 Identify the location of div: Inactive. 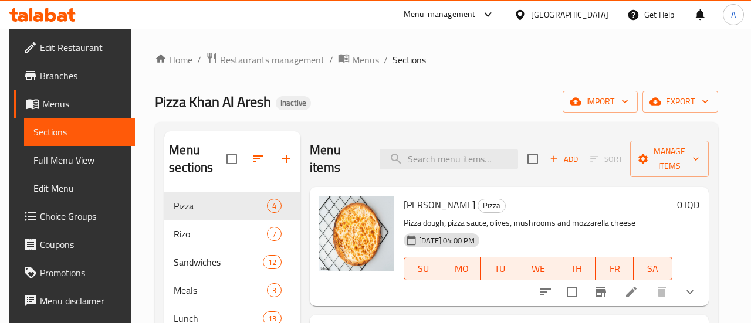
(293, 103).